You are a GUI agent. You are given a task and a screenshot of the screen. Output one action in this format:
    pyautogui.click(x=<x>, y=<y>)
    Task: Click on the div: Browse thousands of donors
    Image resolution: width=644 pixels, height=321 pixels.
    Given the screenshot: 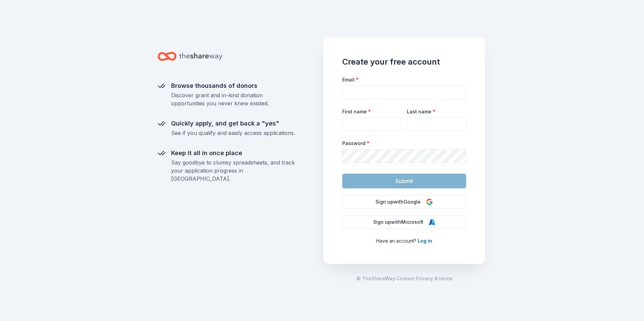 What is the action you would take?
    pyautogui.click(x=233, y=86)
    